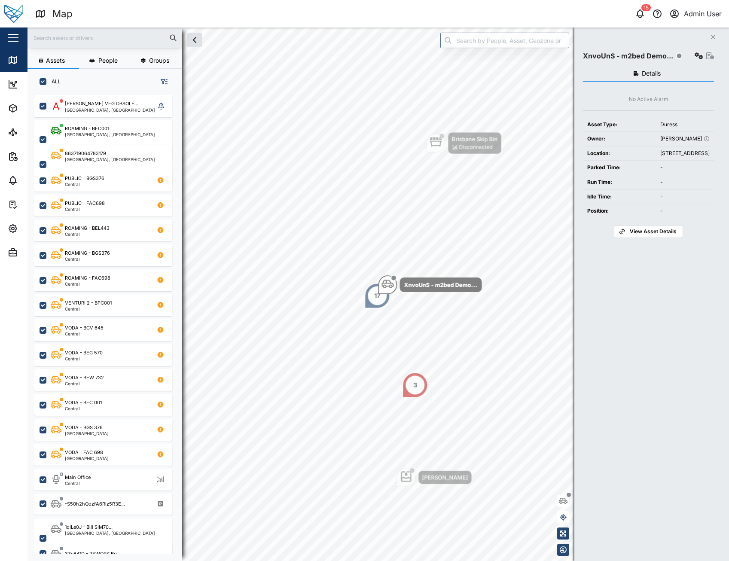 The image size is (729, 561). I want to click on span: View Asset Details, so click(653, 231).